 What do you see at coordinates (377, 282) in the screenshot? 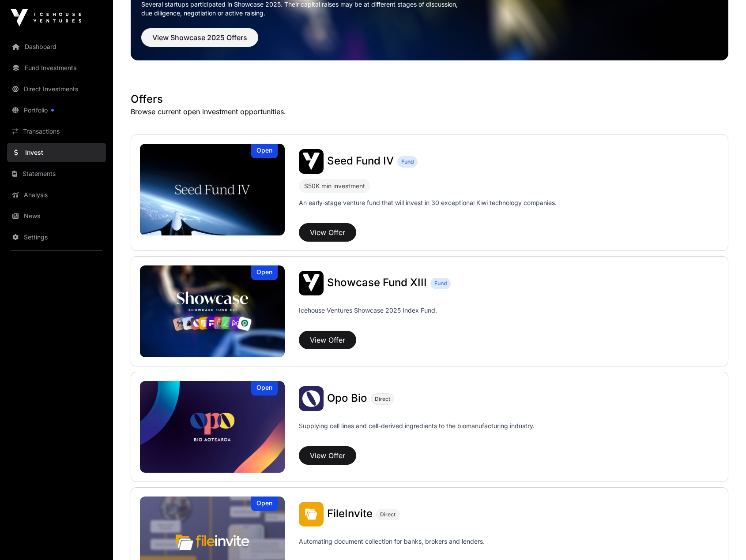
I see `span: Showcase Fund XIII` at bounding box center [377, 282].